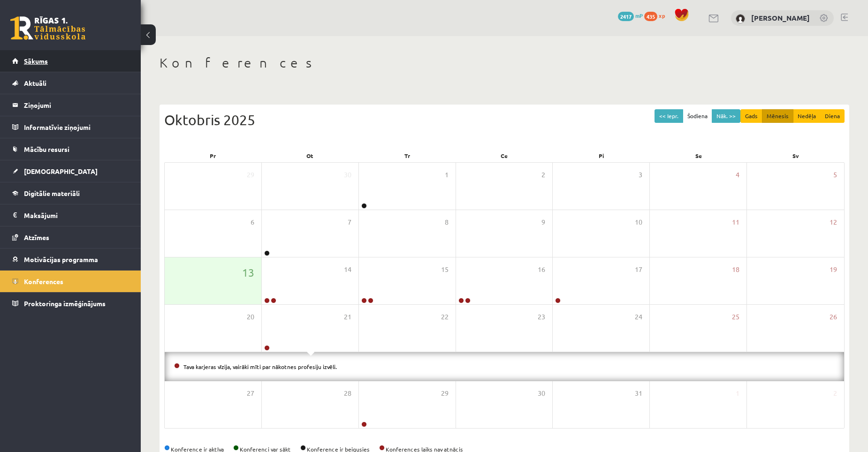 Image resolution: width=868 pixels, height=452 pixels. What do you see at coordinates (71, 61) in the screenshot?
I see `a: Sākums` at bounding box center [71, 61].